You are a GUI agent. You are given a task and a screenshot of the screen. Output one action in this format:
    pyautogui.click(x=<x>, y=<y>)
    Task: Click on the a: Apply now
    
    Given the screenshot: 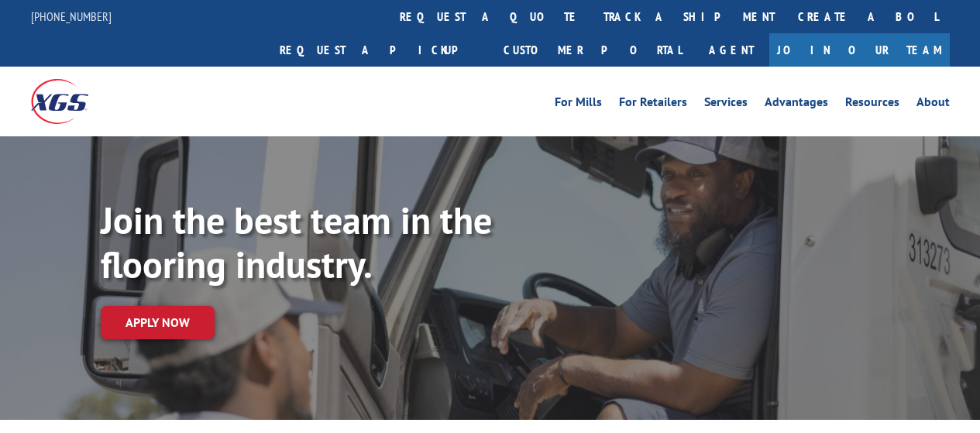 What is the action you would take?
    pyautogui.click(x=157, y=322)
    